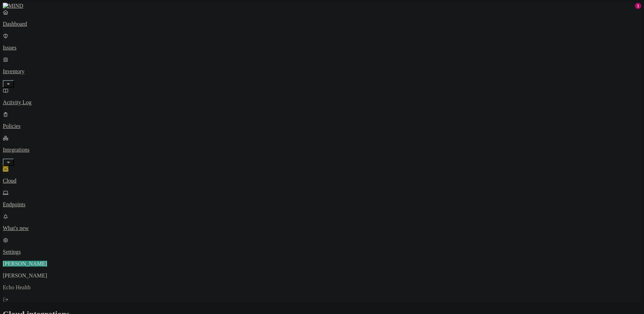 The height and width of the screenshot is (314, 644). What do you see at coordinates (322, 120) in the screenshot?
I see `a: Policies` at bounding box center [322, 120].